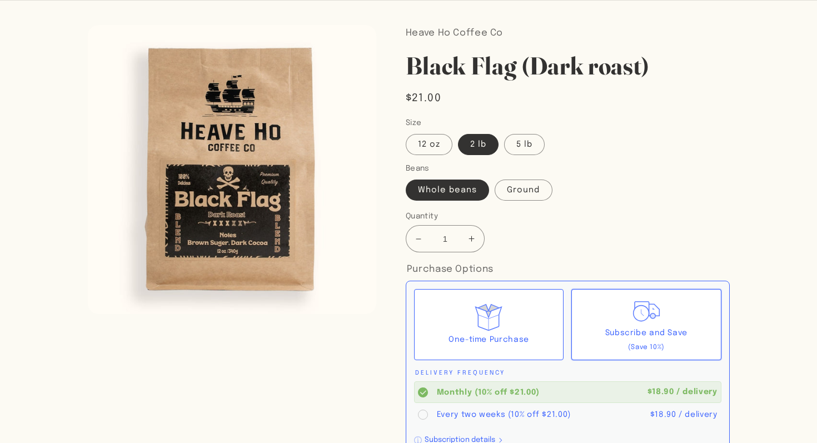 The width and height of the screenshot is (817, 443). Describe the element at coordinates (460, 373) in the screenshot. I see `legend: Delivery Frequency` at that location.